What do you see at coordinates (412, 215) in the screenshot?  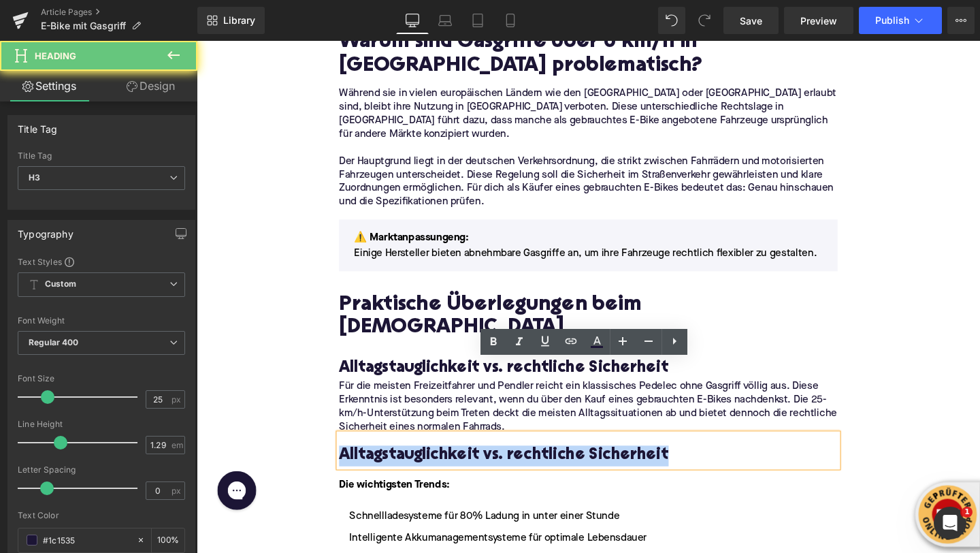 I see `p: Einige Hersteller bieten abnehmbare Gasgriffe an, um ihre Fahrzeuge rechtlich flexibler zu gestal...` at bounding box center [412, 215].